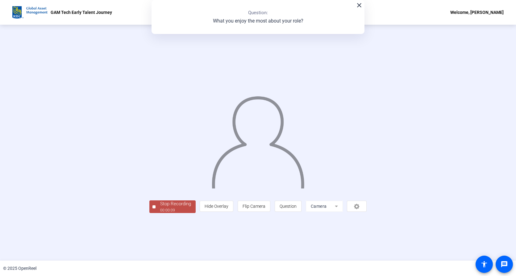  I want to click on span: Flip Camera, so click(254, 206).